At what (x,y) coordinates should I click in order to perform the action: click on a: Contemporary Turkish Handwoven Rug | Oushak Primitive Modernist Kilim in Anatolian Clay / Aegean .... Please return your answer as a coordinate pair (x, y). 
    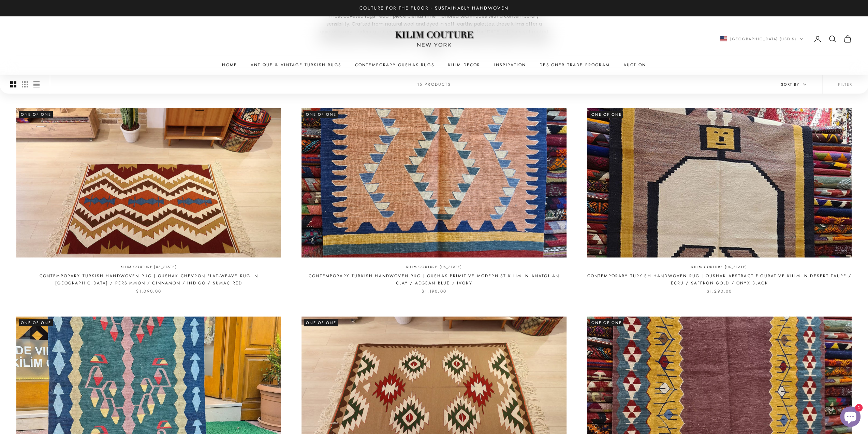
    Looking at the image, I should click on (434, 279).